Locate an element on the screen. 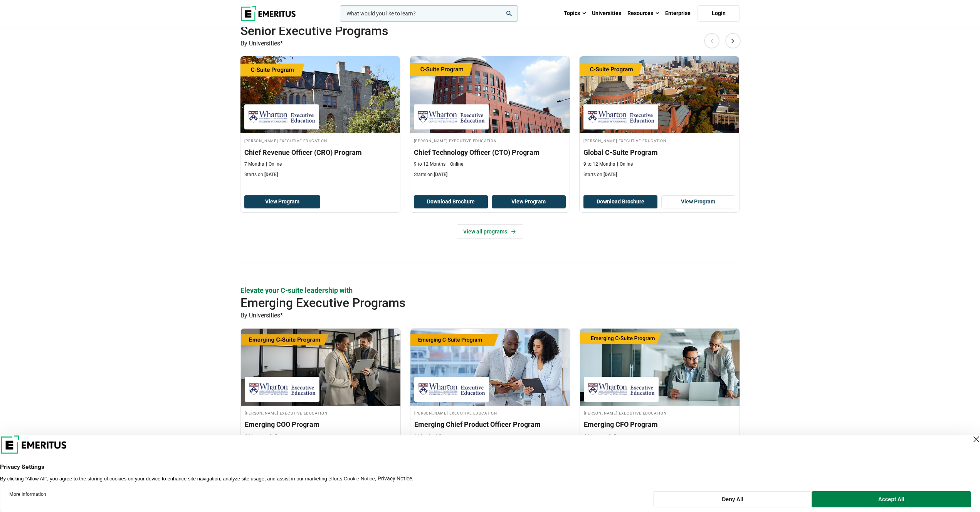  a: Supply Chain and Operations Course by Wharton Executive Education - September 23, 2025 Wharton Ex... is located at coordinates (320, 392).